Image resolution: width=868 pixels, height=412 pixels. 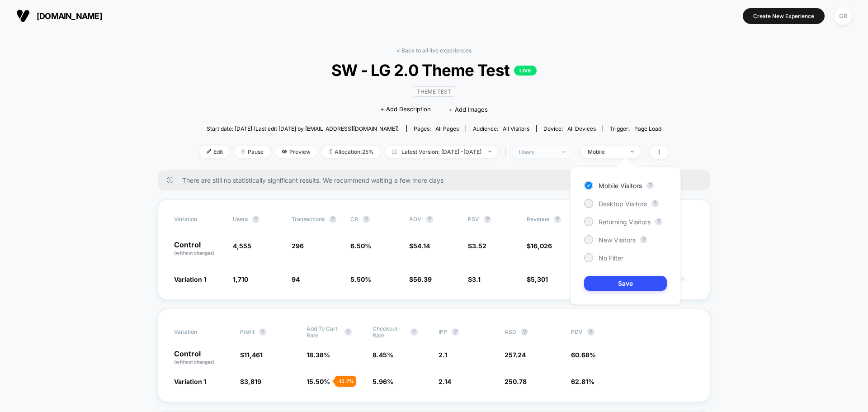 I want to click on span: Profit, so click(x=247, y=331).